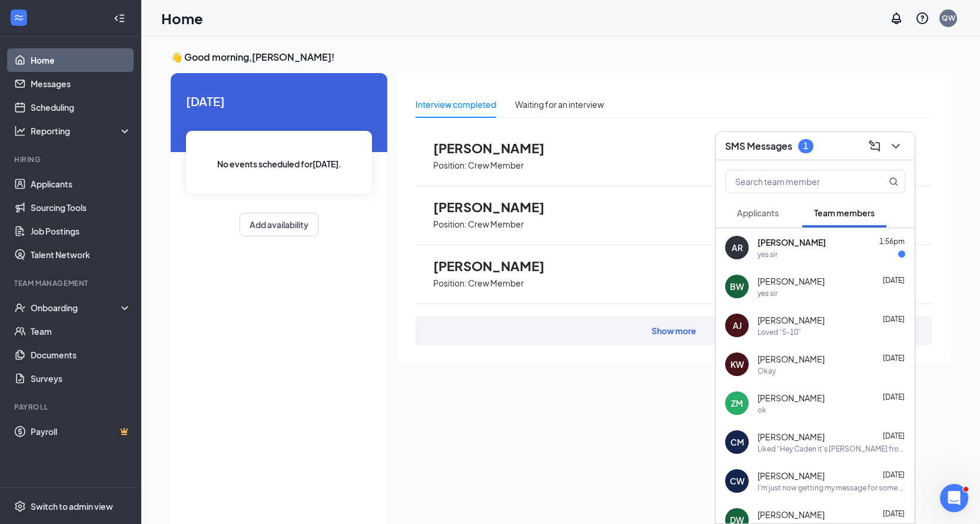 The height and width of the screenshot is (524, 980). Describe the element at coordinates (780, 332) in the screenshot. I see `div: Loved “5-10”` at that location.